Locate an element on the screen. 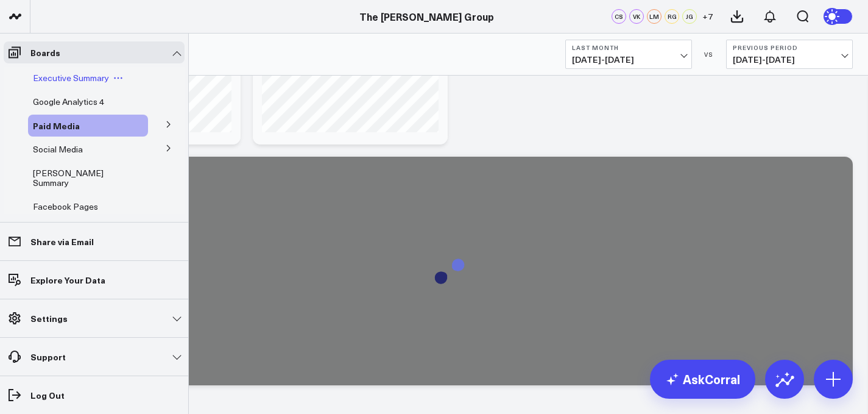 This screenshot has height=414, width=868. div: JG is located at coordinates (690, 17).